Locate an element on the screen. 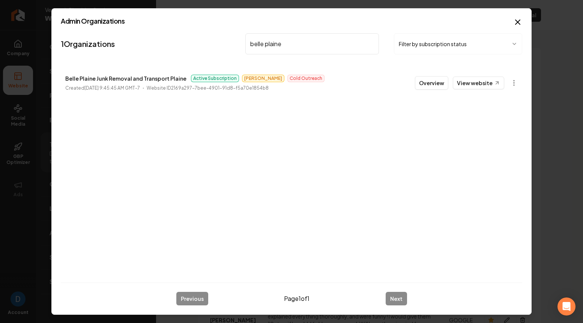 This screenshot has width=583, height=323. p: Website ID 2169a297-7bee-4901-91d8-f5a70e1854b8 is located at coordinates (207, 88).